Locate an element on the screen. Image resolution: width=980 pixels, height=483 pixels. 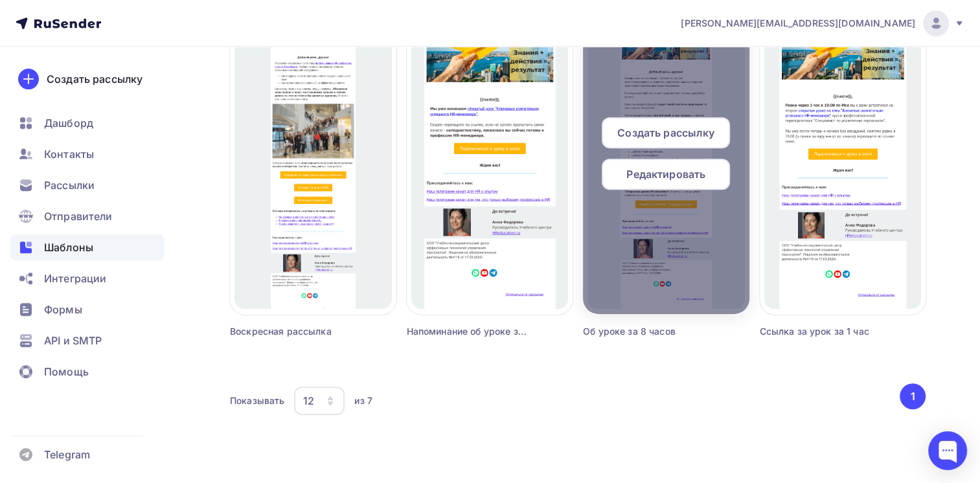
div: из 7 is located at coordinates (364, 400).